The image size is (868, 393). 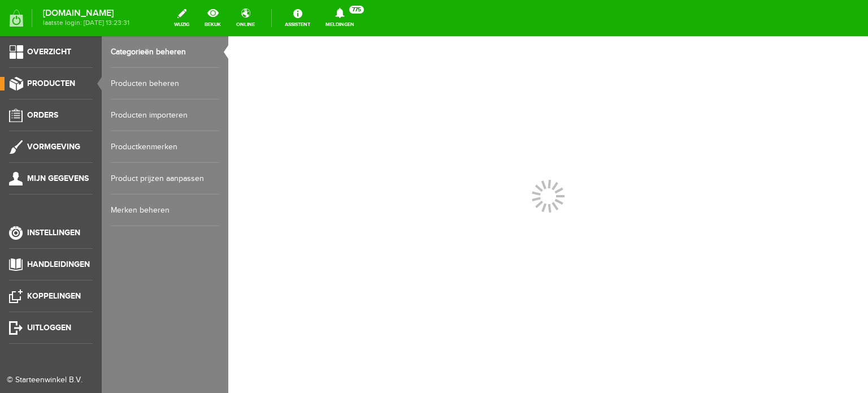 I want to click on a: Meldingen775, so click(x=340, y=18).